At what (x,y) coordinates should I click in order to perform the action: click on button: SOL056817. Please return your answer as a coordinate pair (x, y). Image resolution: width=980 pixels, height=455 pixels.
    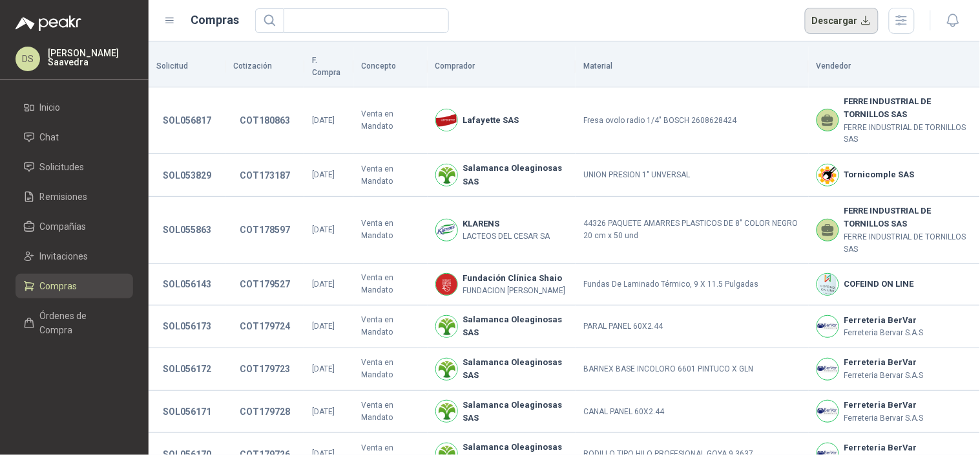
    Looking at the image, I should click on (186, 120).